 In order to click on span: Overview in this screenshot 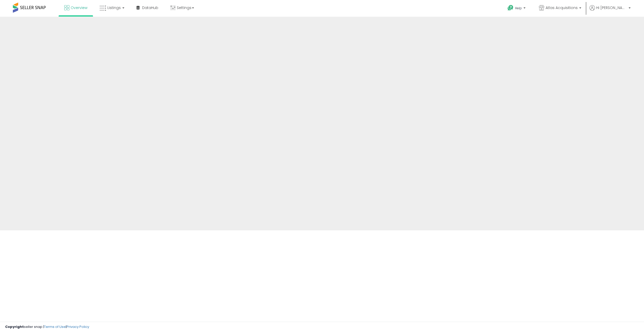, I will do `click(79, 8)`.